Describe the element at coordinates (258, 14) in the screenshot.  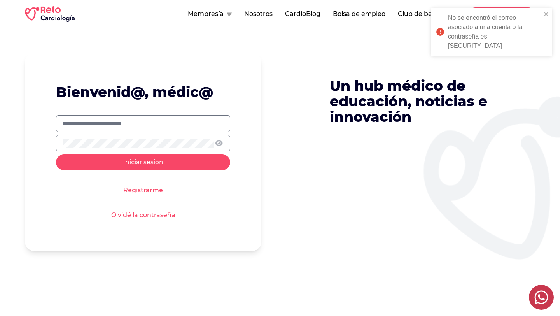
I see `a: Nosotros` at that location.